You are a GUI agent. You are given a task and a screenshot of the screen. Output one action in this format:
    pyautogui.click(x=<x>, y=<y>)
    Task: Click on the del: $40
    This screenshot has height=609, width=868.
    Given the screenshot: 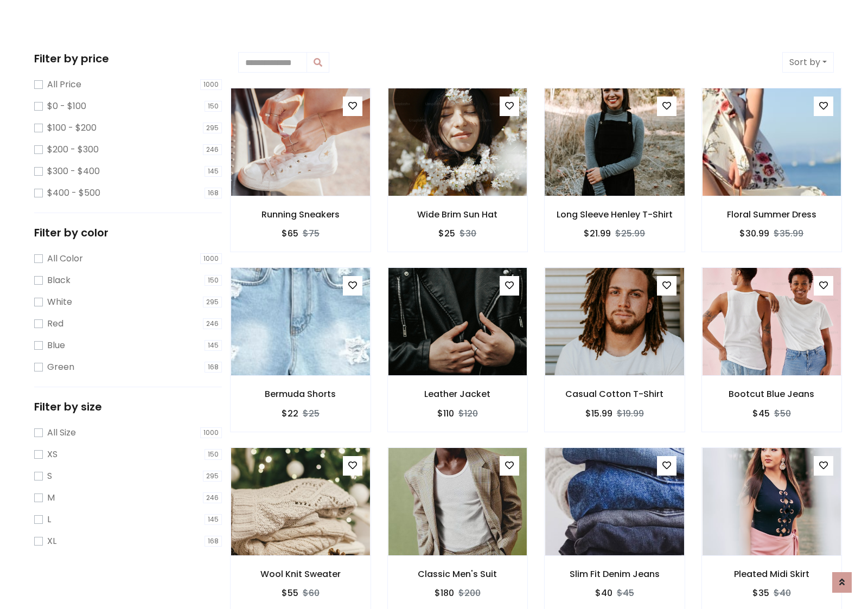 What is the action you would take?
    pyautogui.click(x=783, y=593)
    